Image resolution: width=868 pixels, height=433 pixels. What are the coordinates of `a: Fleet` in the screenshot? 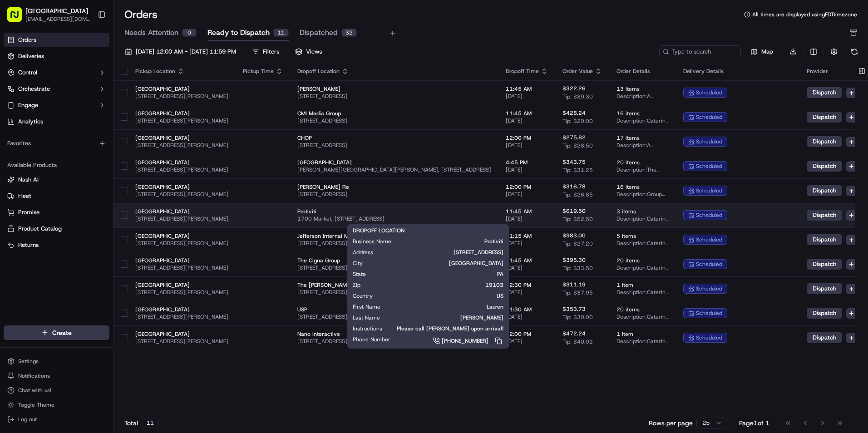 It's located at (57, 196).